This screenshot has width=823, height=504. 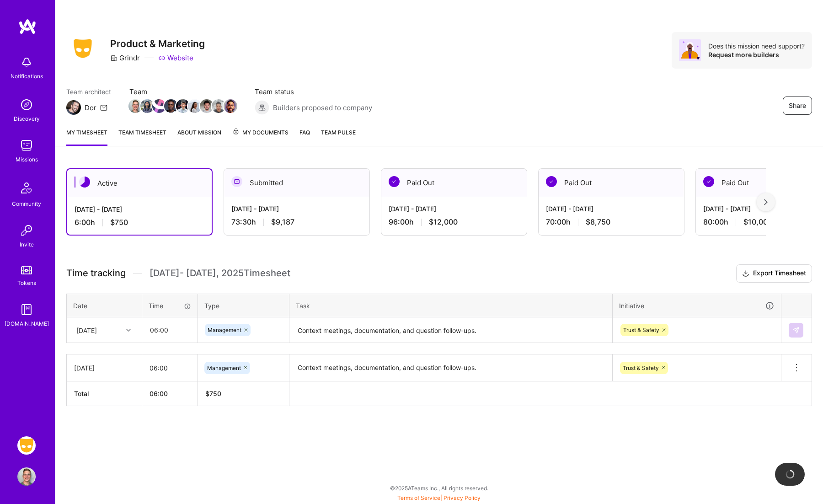 What do you see at coordinates (87, 136) in the screenshot?
I see `a: My timesheet` at bounding box center [87, 136].